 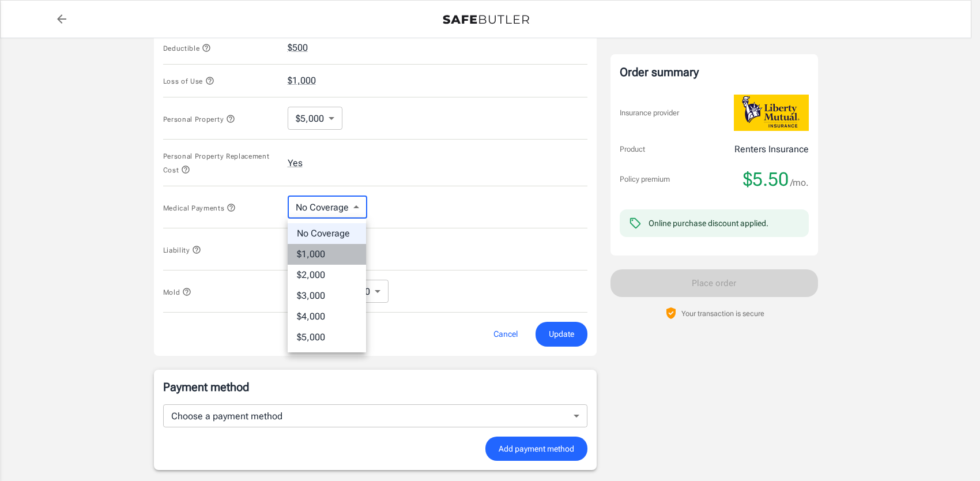 What do you see at coordinates (327, 275) in the screenshot?
I see `li: $2,000` at bounding box center [327, 275].